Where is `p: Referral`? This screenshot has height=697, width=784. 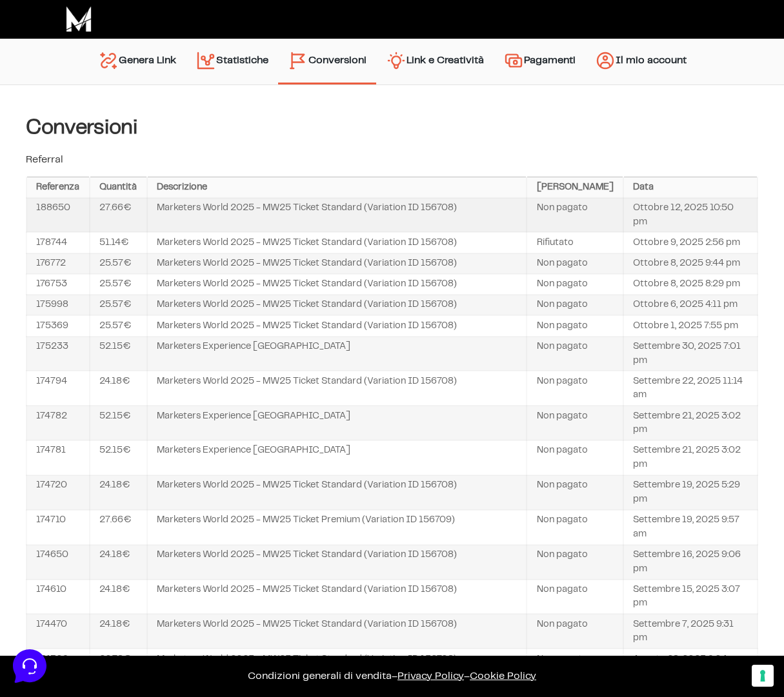 p: Referral is located at coordinates (392, 160).